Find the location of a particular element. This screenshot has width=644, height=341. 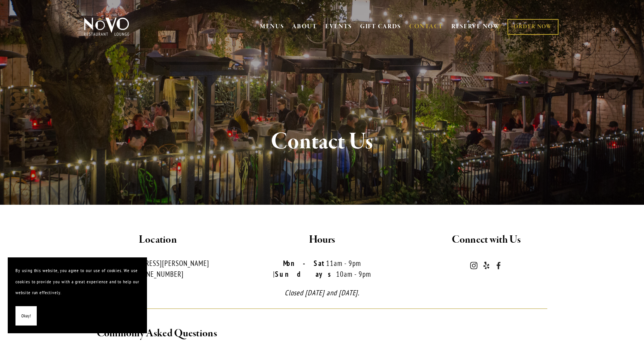

strong: Sundays is located at coordinates (306, 274).